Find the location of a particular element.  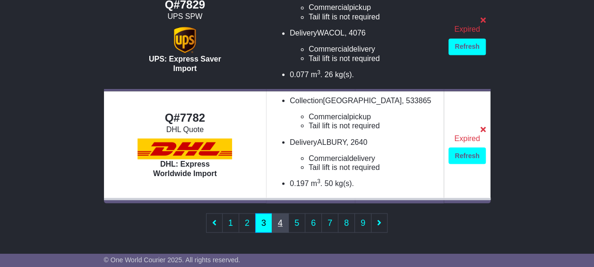

span: 0.077 is located at coordinates (299, 74).